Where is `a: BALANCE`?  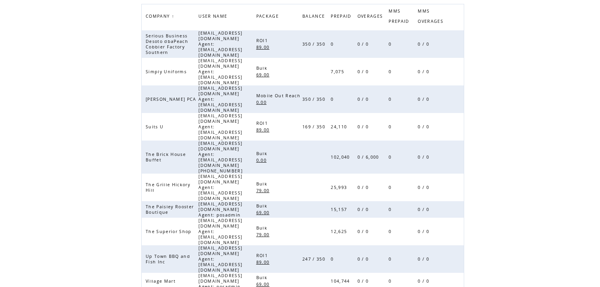 a: BALANCE is located at coordinates (315, 17).